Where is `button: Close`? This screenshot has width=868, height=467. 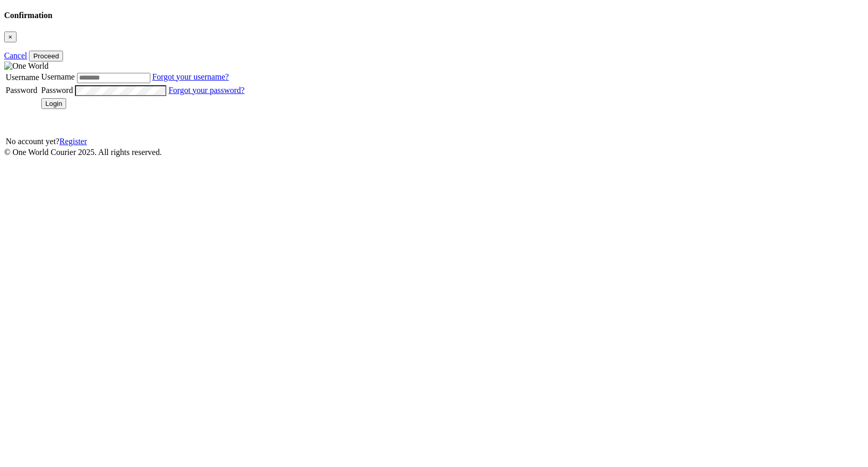 button: Close is located at coordinates (10, 37).